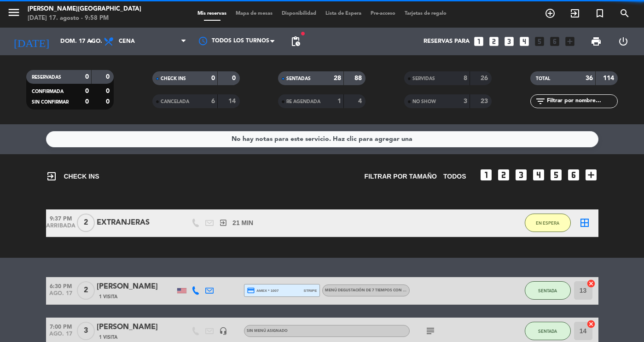 The width and height of the screenshot is (644, 342). What do you see at coordinates (624, 14) in the screenshot?
I see `i: search` at bounding box center [624, 14].